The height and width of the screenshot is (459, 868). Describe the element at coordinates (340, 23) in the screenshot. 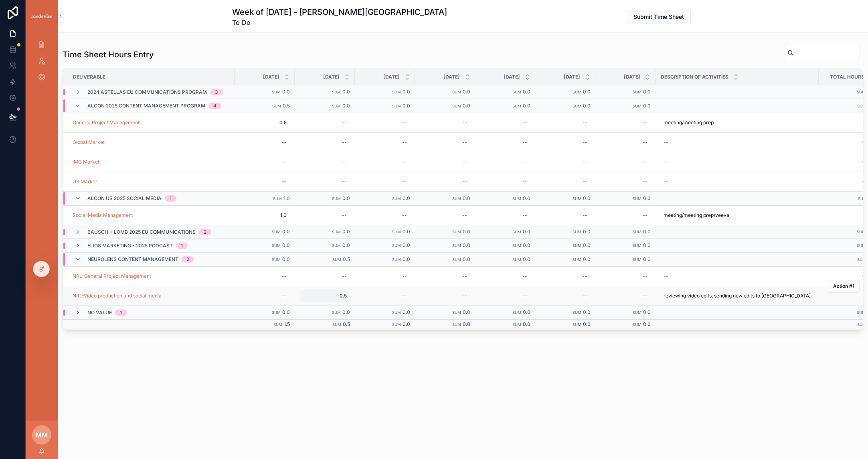

I see `span: To Do` at that location.